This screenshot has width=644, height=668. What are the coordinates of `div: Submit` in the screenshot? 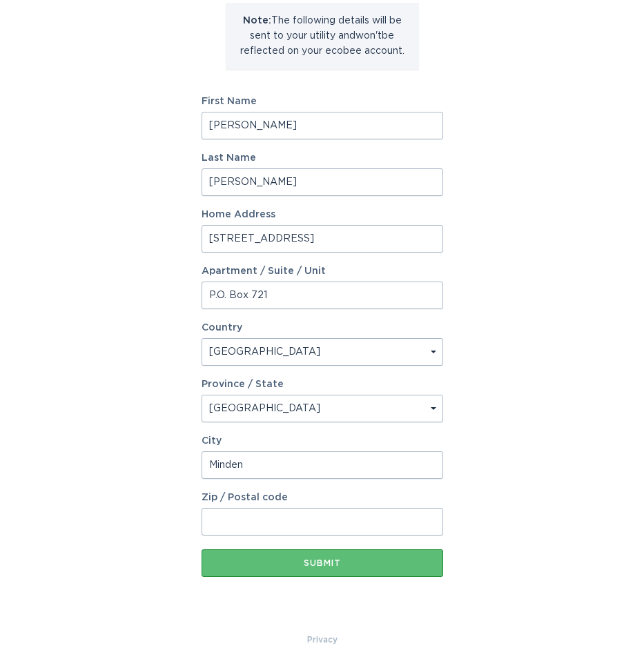 It's located at (322, 563).